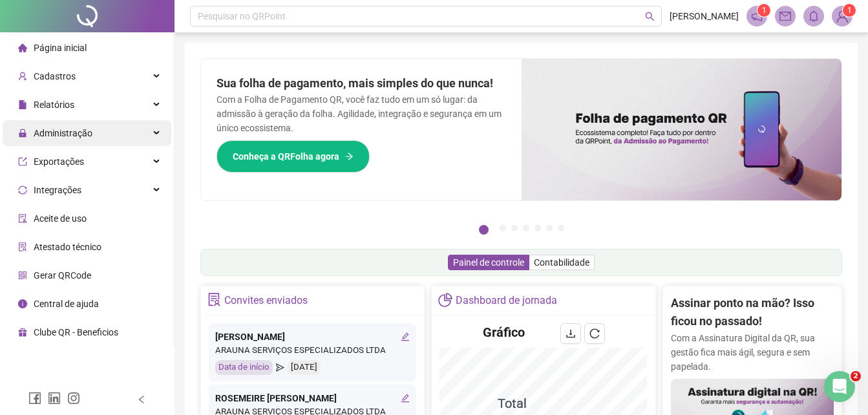 This screenshot has height=415, width=868. What do you see at coordinates (60, 218) in the screenshot?
I see `span: Aceite de uso` at bounding box center [60, 218].